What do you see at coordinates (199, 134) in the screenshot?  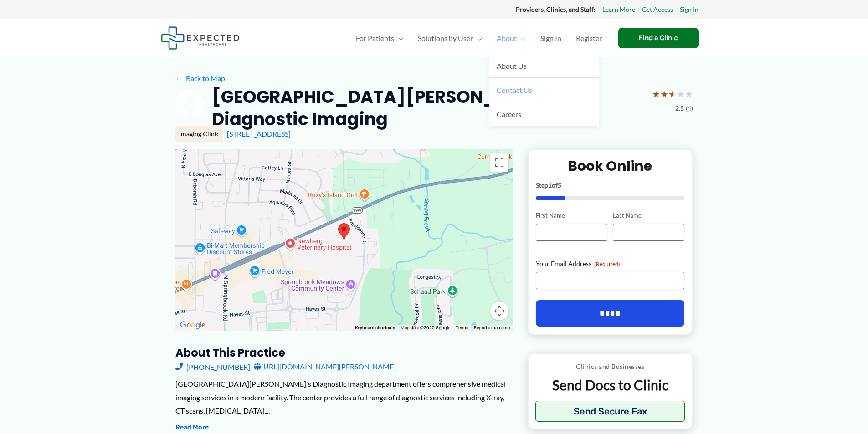 I see `div: Imaging Clinic` at bounding box center [199, 134].